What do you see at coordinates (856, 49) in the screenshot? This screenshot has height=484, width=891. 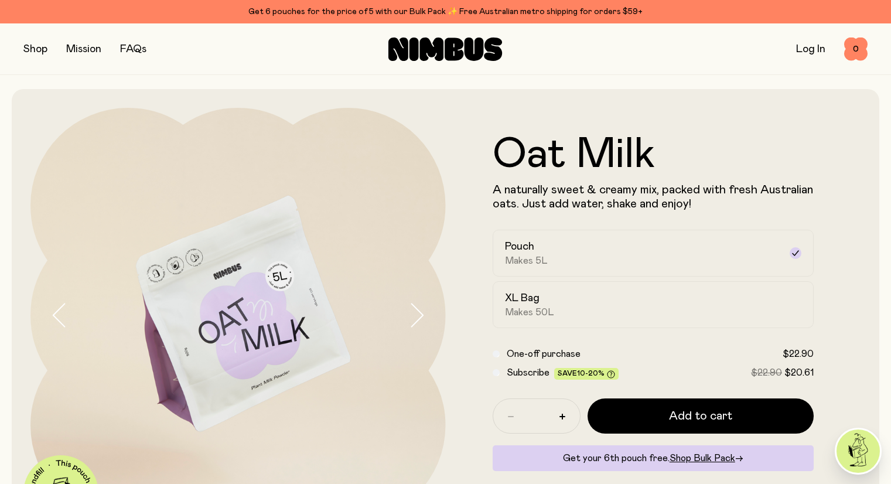 I see `button: 0` at bounding box center [856, 49].